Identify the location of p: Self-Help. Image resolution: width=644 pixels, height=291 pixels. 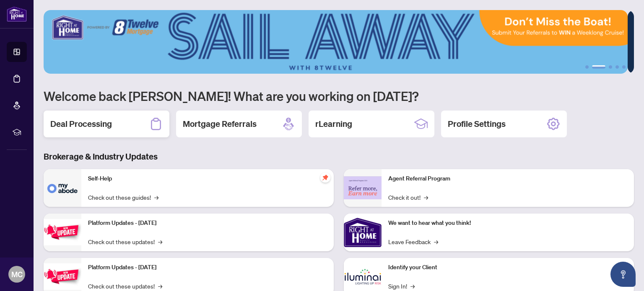
(208, 178).